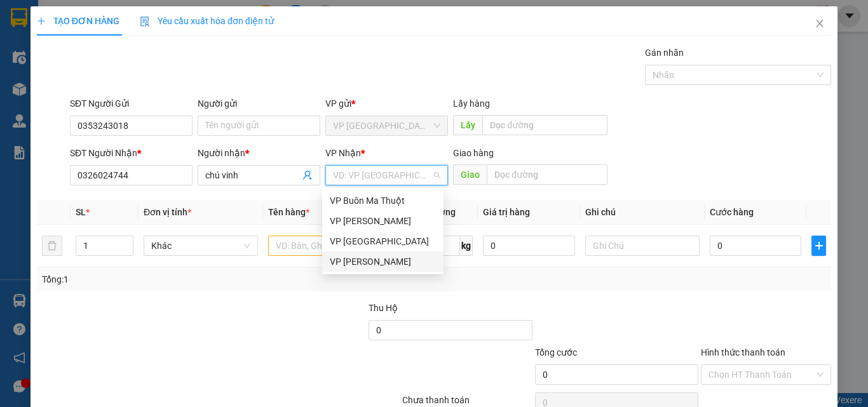 The height and width of the screenshot is (407, 868). What do you see at coordinates (820, 24) in the screenshot?
I see `button: Close` at bounding box center [820, 24].